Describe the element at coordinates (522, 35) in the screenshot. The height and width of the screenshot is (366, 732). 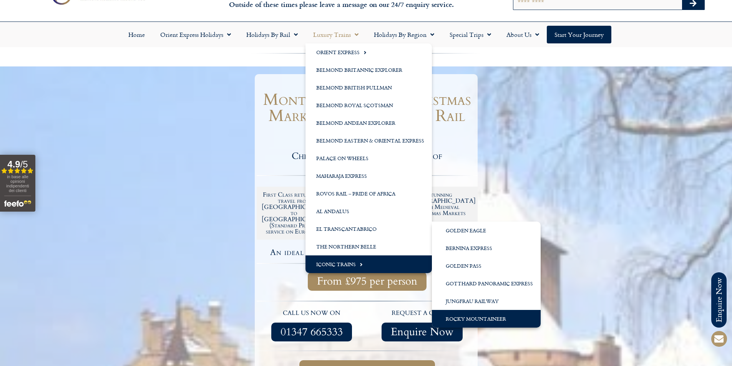
I see `a: About Us` at that location.